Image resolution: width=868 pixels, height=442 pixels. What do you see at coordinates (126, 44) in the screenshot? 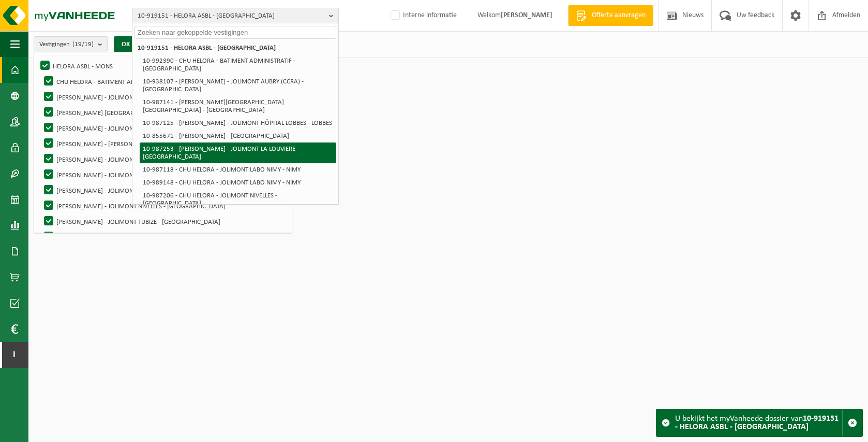
I see `button: OK` at bounding box center [126, 44].